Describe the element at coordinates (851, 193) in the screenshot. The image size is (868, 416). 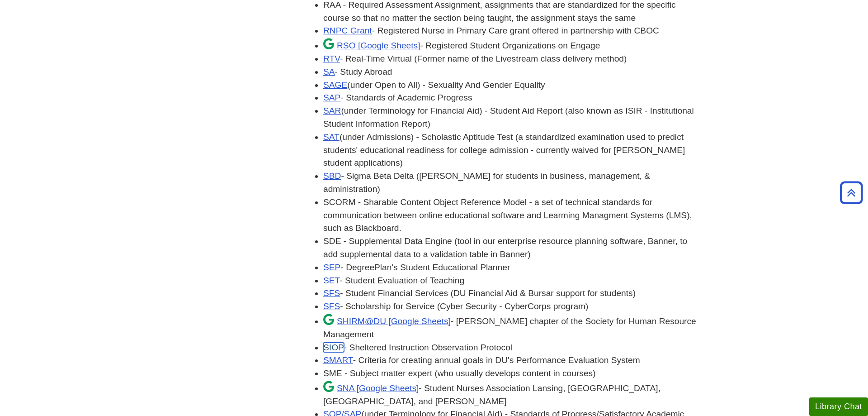
I see `a: Back to Top` at that location.